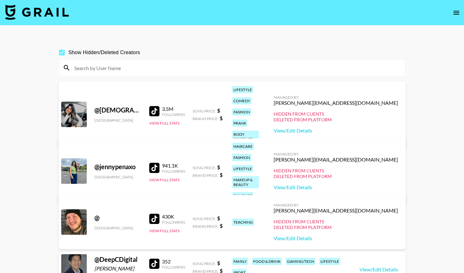 This screenshot has height=273, width=464. What do you see at coordinates (267, 261) in the screenshot?
I see `div: food & drink` at bounding box center [267, 261].